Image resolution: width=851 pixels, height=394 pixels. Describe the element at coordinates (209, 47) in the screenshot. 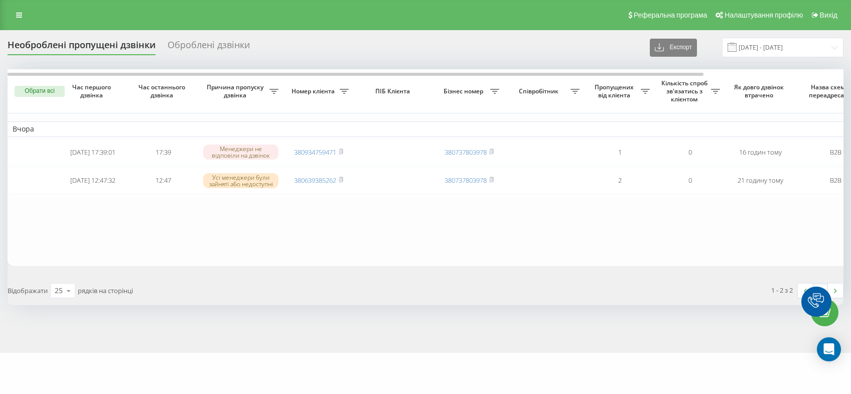

I see `div: Оброблені дзвінки` at that location.